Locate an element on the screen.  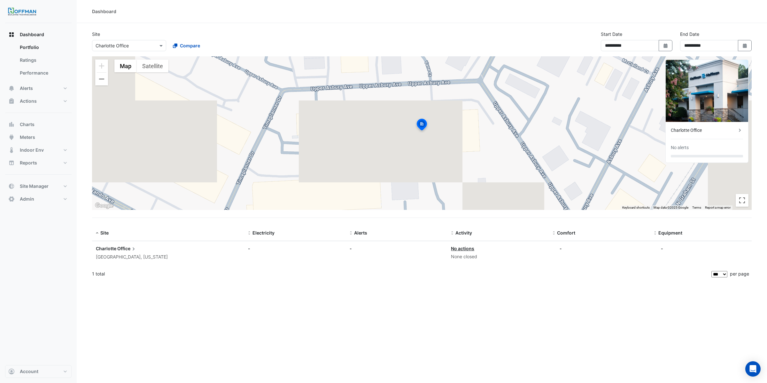
div: 1 total is located at coordinates (401, 274).